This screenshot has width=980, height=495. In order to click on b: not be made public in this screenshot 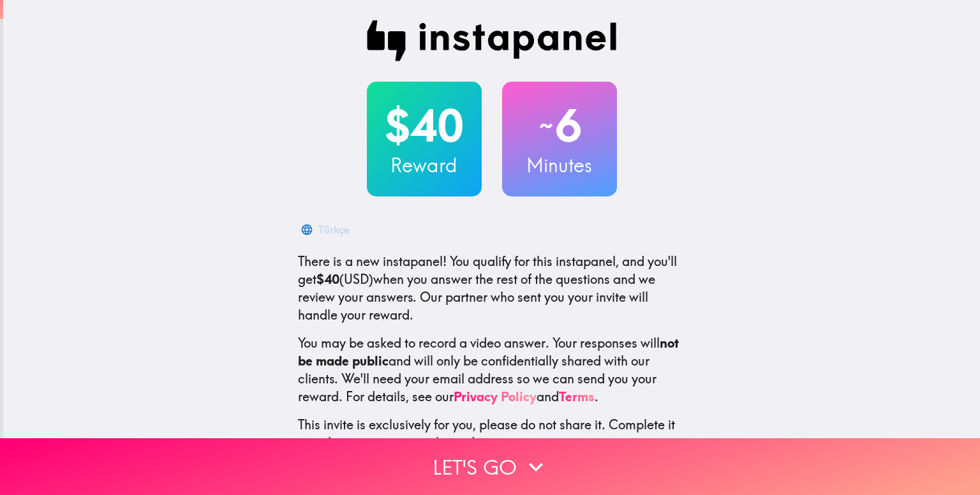, I will do `click(488, 351)`.